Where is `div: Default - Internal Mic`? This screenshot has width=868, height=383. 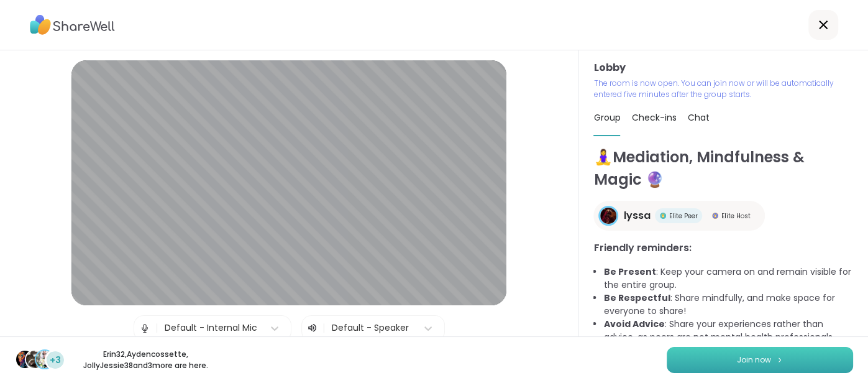
div: Default - Internal Mic is located at coordinates (211, 328).